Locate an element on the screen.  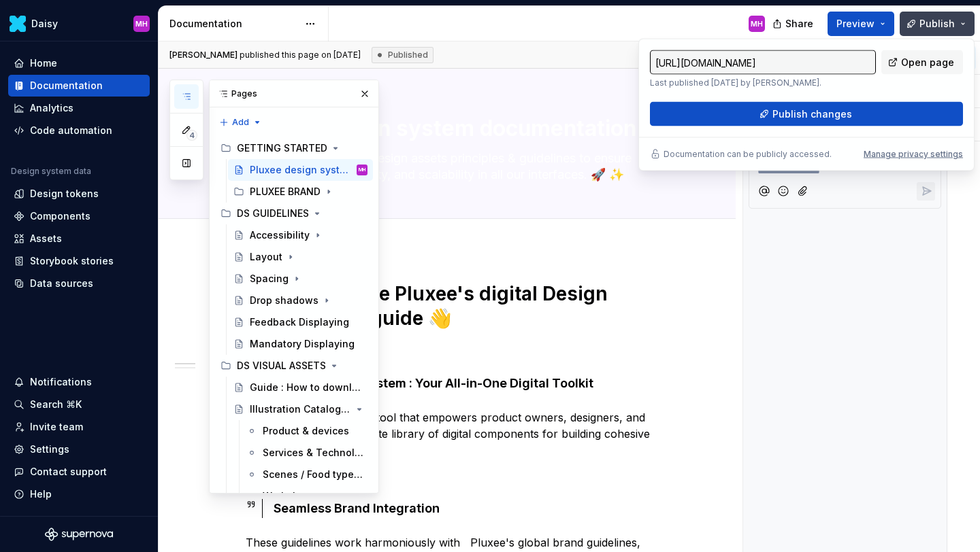
div: Analytics is located at coordinates (52, 108).